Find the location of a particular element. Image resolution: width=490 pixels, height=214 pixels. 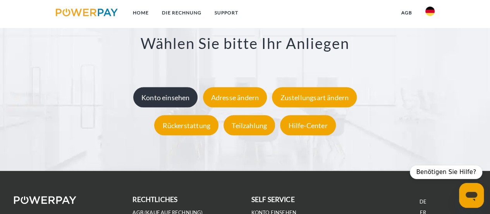

div: Rückerstattung is located at coordinates (186, 125).